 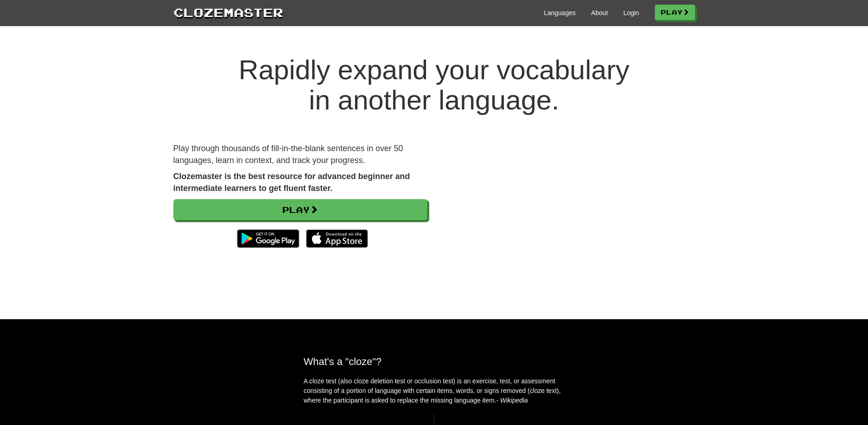 I want to click on img: Get it on Google Play, so click(x=268, y=239).